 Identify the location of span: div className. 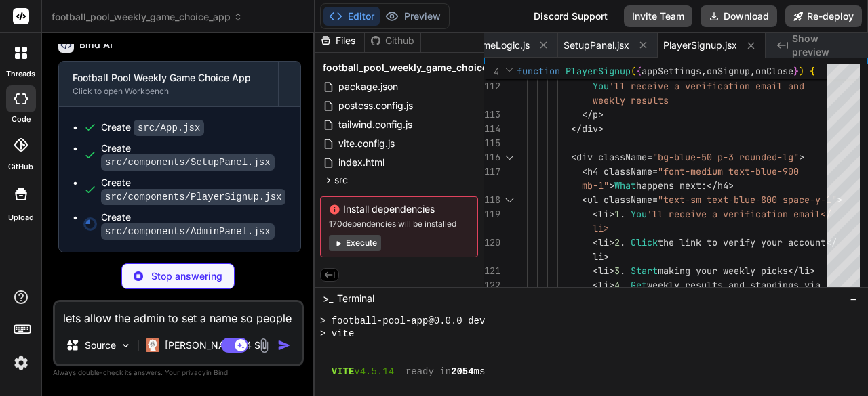
(611, 157).